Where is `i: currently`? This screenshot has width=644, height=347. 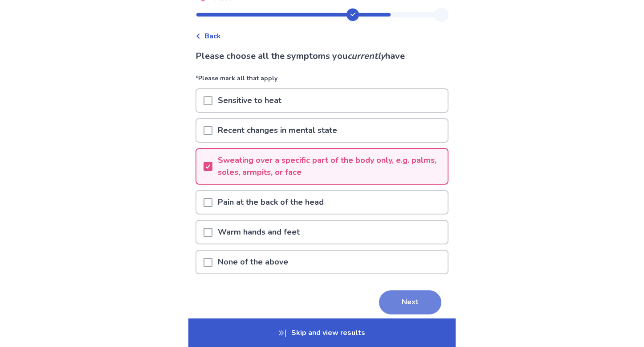
i: currently is located at coordinates (366, 56).